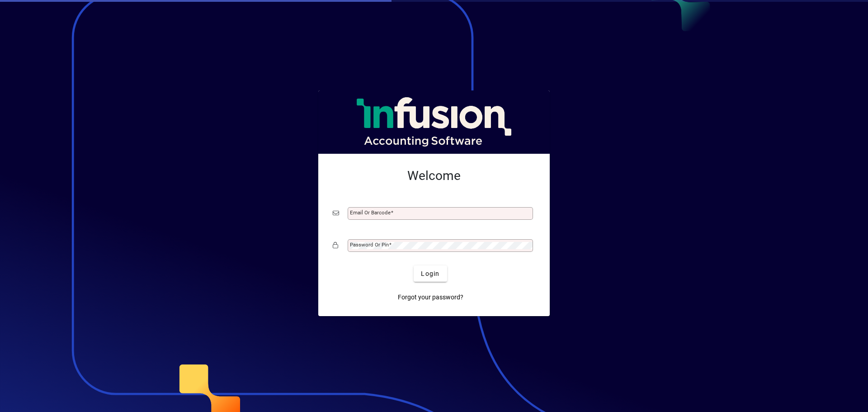  Describe the element at coordinates (371, 213) in the screenshot. I see `mat-label: Email or Barcode` at that location.